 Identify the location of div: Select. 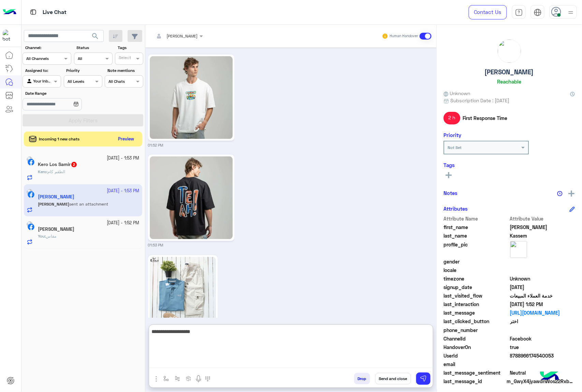
(124, 58).